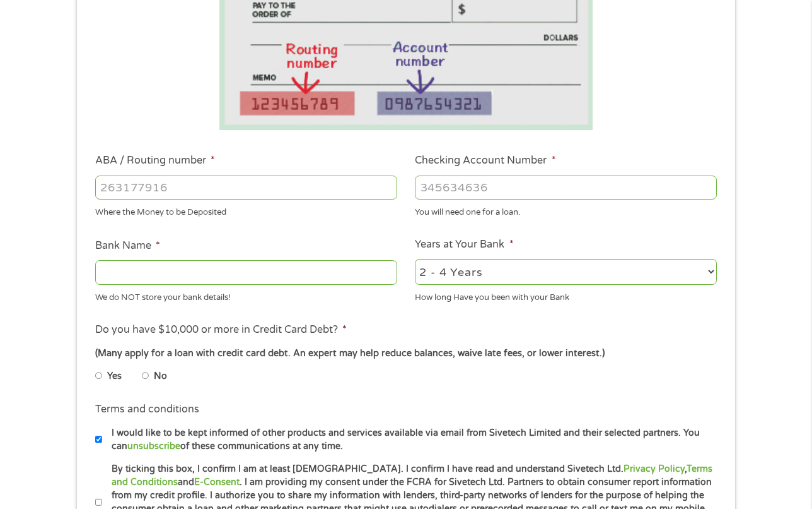 This screenshot has width=812, height=509. Describe the element at coordinates (566, 187) in the screenshot. I see `input: 345634636` at that location.